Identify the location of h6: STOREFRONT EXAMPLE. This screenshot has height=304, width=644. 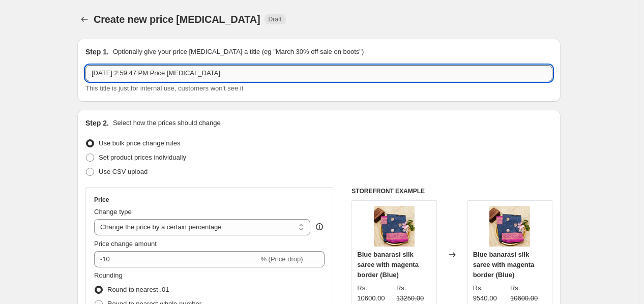
(451, 191).